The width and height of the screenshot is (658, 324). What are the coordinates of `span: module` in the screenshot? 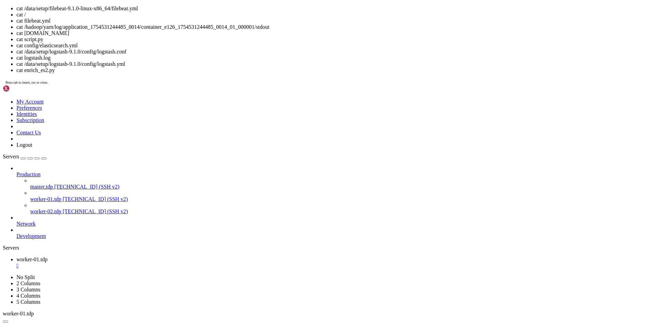 It's located at (159, 105).